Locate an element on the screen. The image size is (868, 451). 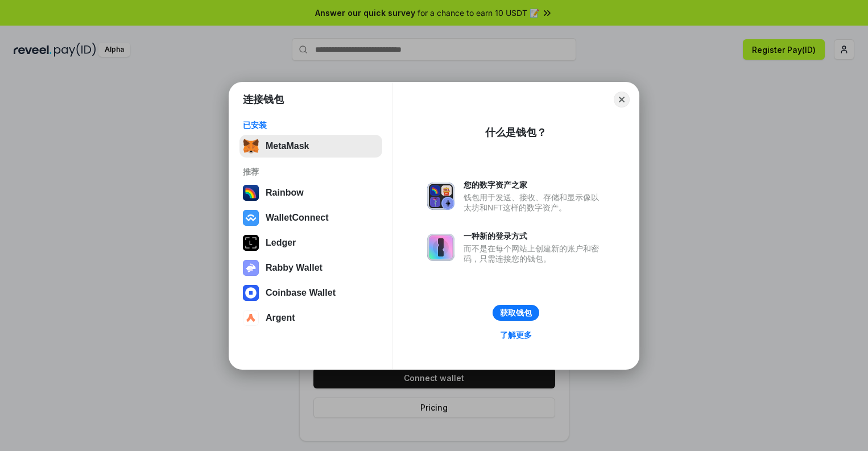
button: Ledger is located at coordinates (310, 243).